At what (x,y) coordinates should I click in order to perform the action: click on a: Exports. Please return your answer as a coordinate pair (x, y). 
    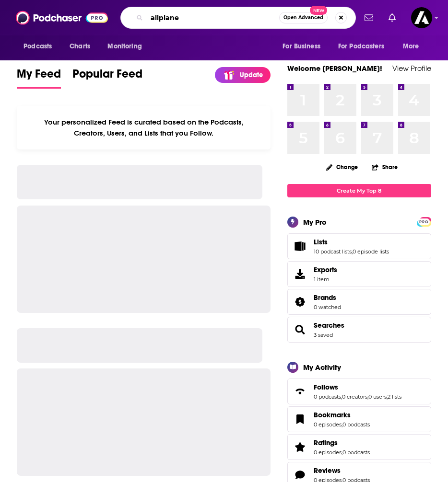
    Looking at the image, I should click on (359, 275).